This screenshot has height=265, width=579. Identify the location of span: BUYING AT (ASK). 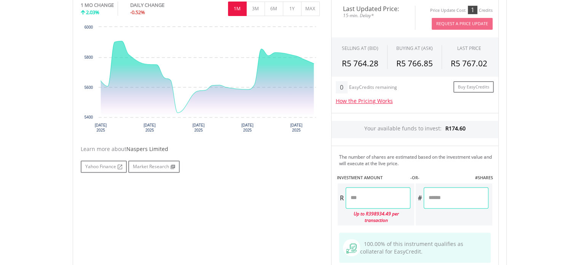
(415, 48).